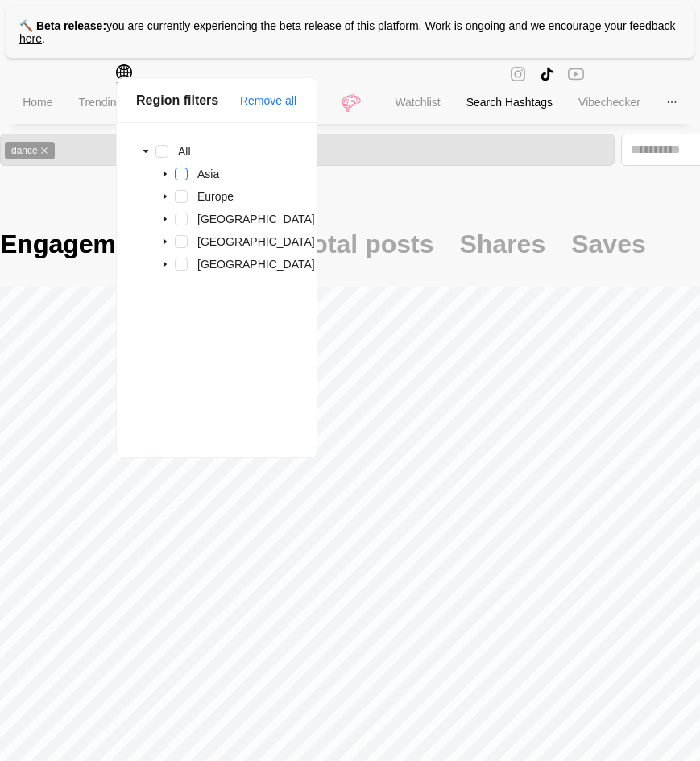 The height and width of the screenshot is (761, 700). Describe the element at coordinates (256, 219) in the screenshot. I see `span: Northern America` at that location.